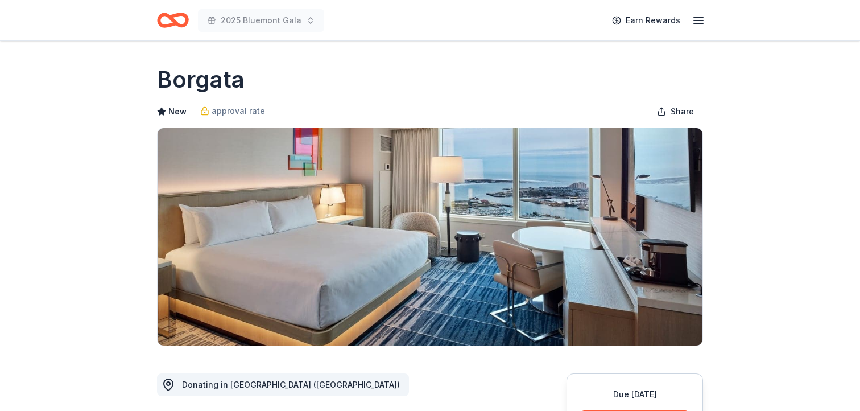 The width and height of the screenshot is (860, 411). What do you see at coordinates (675, 112) in the screenshot?
I see `button: Share` at bounding box center [675, 112].